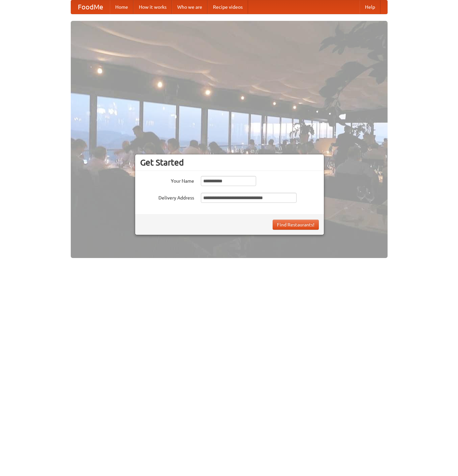  What do you see at coordinates (122, 7) in the screenshot?
I see `a: Home` at bounding box center [122, 7].